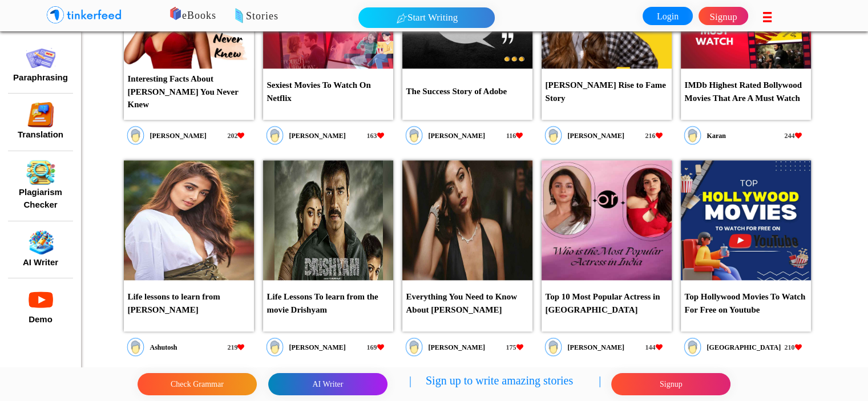 The height and width of the screenshot is (401, 868). What do you see at coordinates (328, 91) in the screenshot?
I see `p: Sexiest Movies To Watch On Netflix` at bounding box center [328, 91].